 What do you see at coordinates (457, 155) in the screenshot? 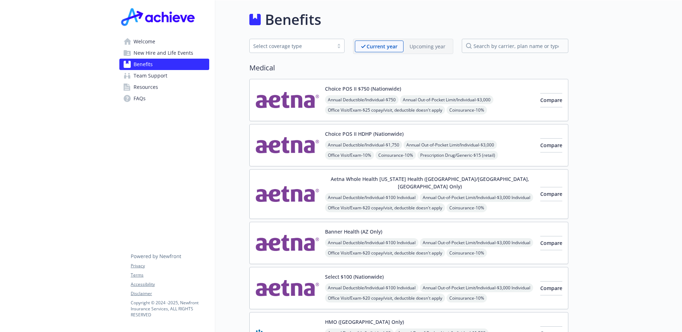
I see `span: Prescription Drug/Generic - $15 (retail)` at bounding box center [457, 155].